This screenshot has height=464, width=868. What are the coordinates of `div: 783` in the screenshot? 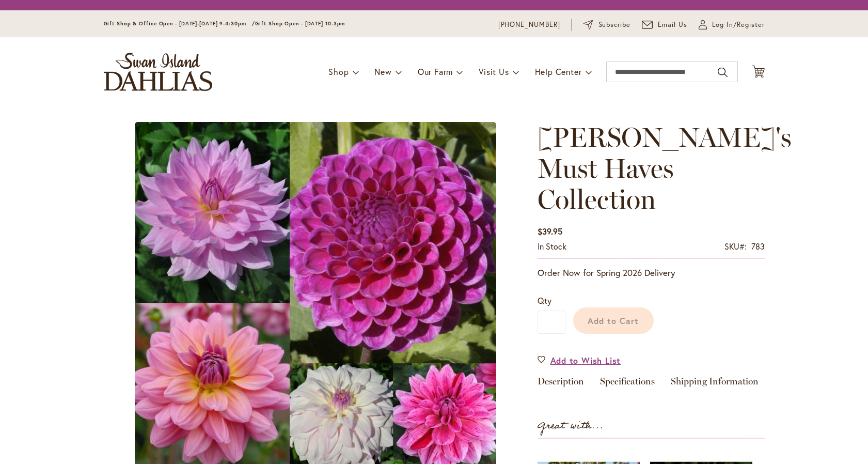 It's located at (758, 246).